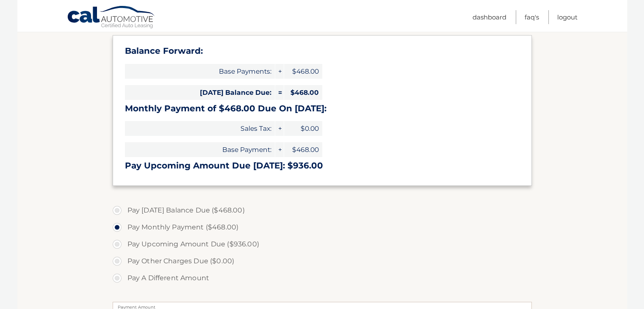  I want to click on a: Cal Automotive, so click(112, 18).